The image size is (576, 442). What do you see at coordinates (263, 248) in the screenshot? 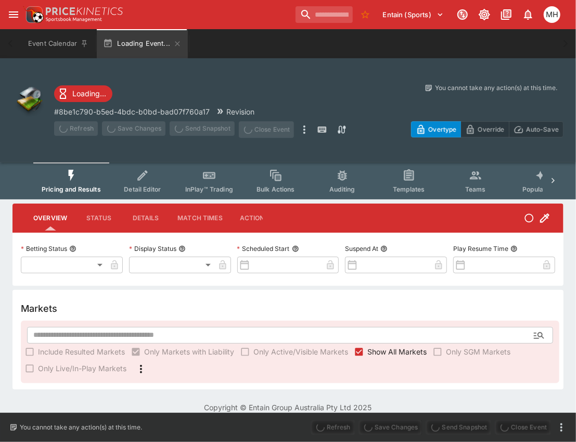
I see `p: Scheduled Start` at bounding box center [263, 248].